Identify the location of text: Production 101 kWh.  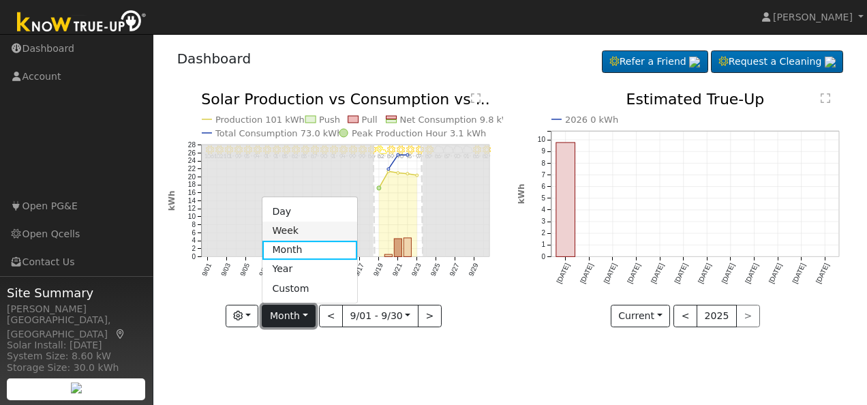
(260, 119).